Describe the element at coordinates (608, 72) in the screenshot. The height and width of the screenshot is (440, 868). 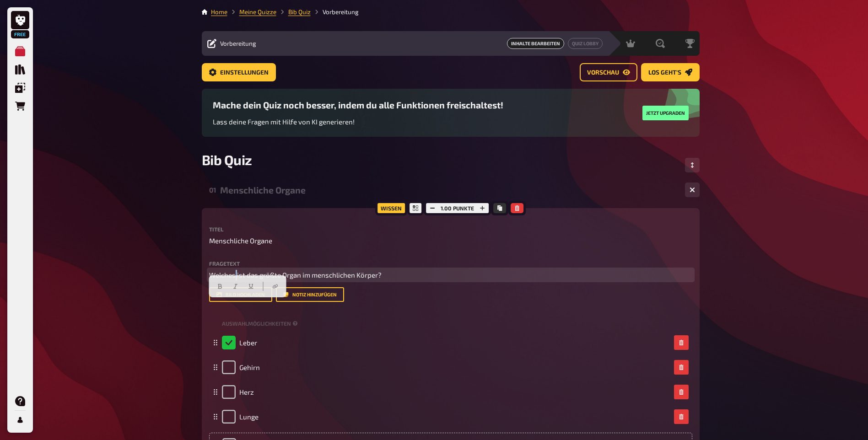
I see `button: Vorschau` at that location.